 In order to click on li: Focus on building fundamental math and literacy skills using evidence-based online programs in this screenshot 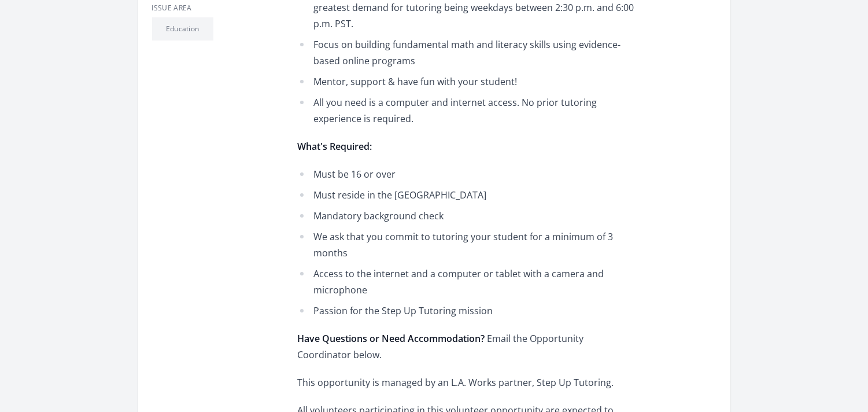, I will do `click(466, 52)`.